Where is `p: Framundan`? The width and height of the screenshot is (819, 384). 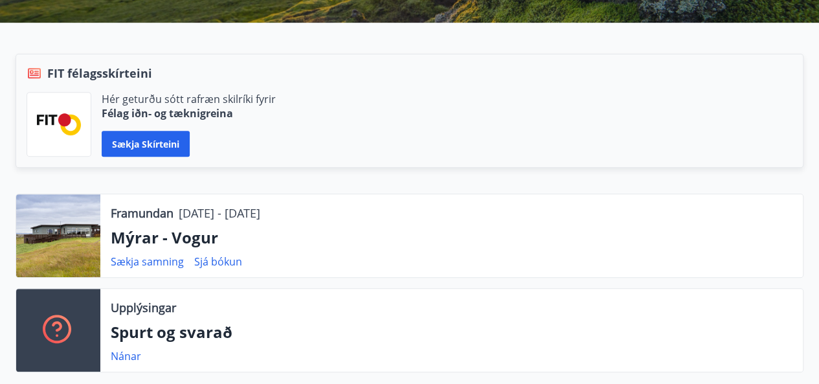 p: Framundan is located at coordinates (142, 213).